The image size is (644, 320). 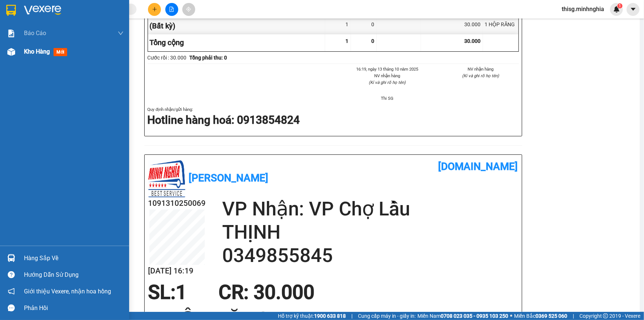 What do you see at coordinates (209, 57) in the screenshot?
I see `b: Tổng phải thu: 0` at bounding box center [209, 57].